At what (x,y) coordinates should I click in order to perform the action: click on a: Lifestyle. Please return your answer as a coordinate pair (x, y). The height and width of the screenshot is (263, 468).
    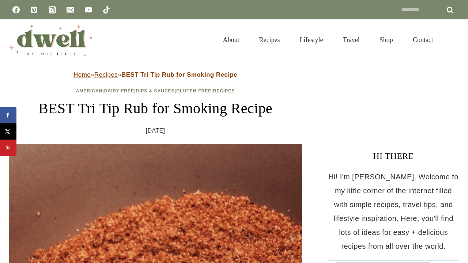
    Looking at the image, I should click on (312, 40).